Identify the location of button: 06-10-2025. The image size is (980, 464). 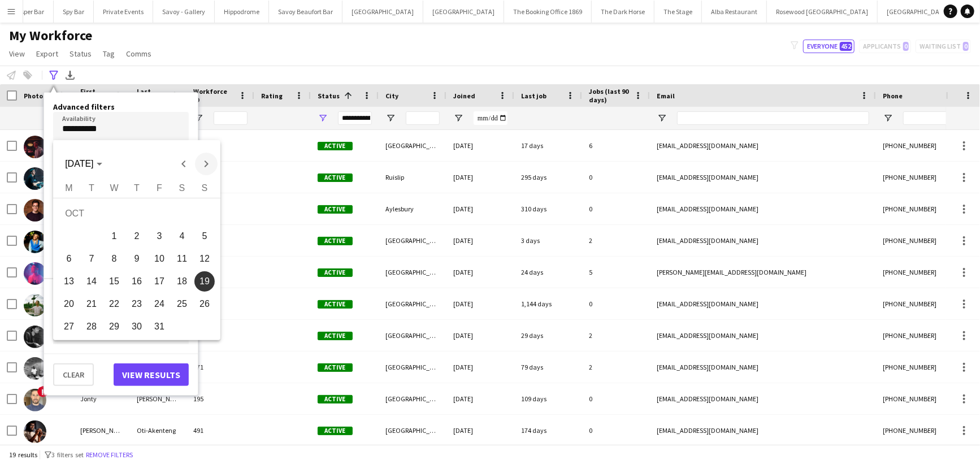
(69, 259).